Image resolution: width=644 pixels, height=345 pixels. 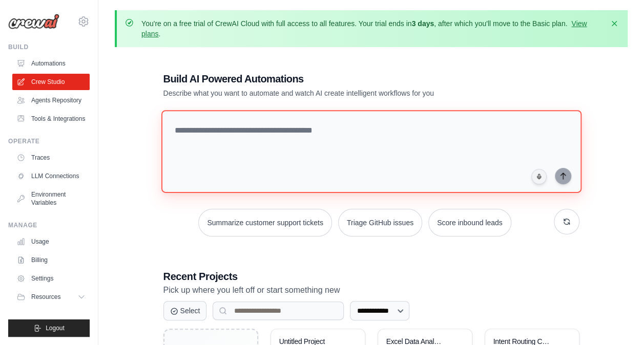 What do you see at coordinates (49, 47) in the screenshot?
I see `div: Build` at bounding box center [49, 47].